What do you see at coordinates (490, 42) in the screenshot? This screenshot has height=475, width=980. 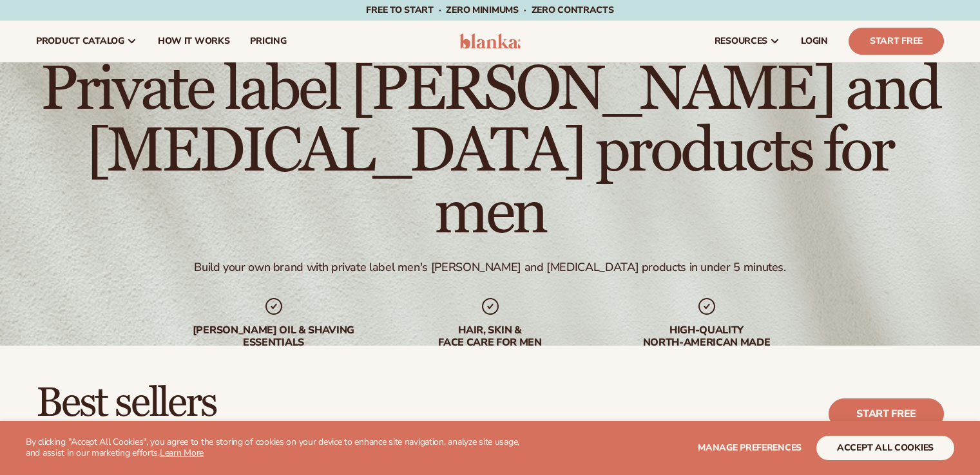 I see `a: logo` at bounding box center [490, 42].